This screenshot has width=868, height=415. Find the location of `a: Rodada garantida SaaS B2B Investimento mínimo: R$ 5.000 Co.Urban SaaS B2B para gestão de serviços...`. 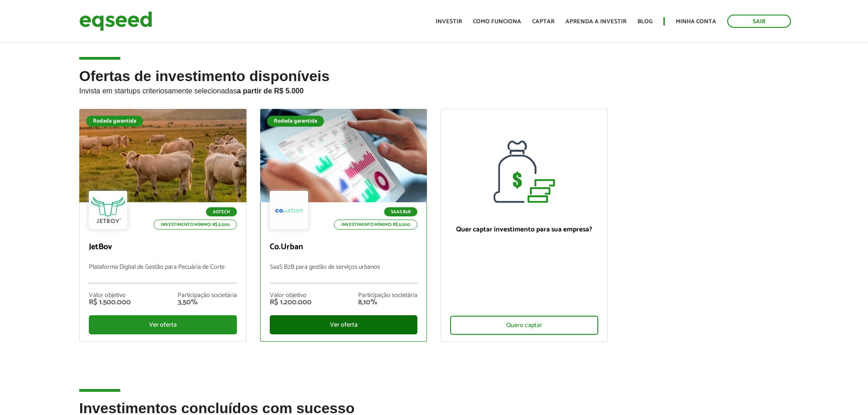

a: Rodada garantida SaaS B2B Investimento mínimo: R$ 5.000 Co.Urban SaaS B2B para gestão de serviços... is located at coordinates (343, 225).